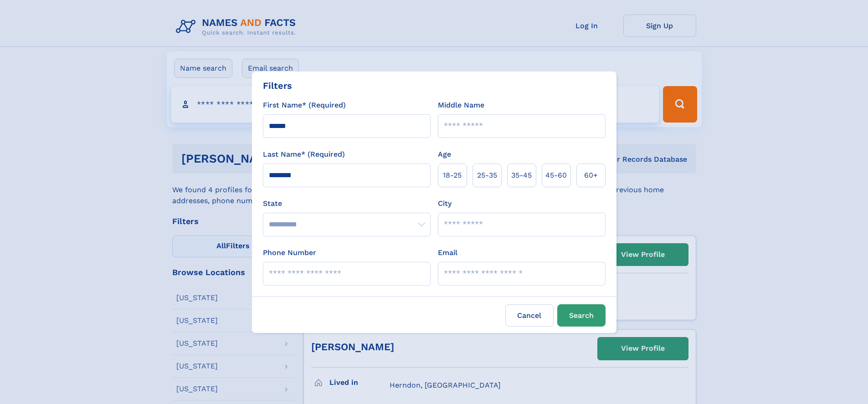 This screenshot has width=868, height=404. Describe the element at coordinates (556, 176) in the screenshot. I see `span: 45‑60` at that location.